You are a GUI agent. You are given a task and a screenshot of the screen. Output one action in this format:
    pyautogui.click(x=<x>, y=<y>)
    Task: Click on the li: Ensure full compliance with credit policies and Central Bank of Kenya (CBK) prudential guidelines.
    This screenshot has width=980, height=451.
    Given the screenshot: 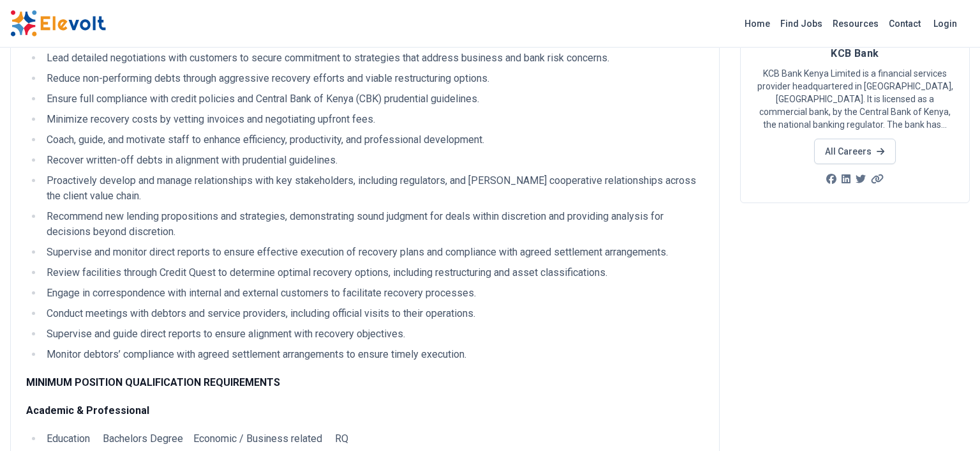 What is the action you would take?
    pyautogui.click(x=374, y=99)
    